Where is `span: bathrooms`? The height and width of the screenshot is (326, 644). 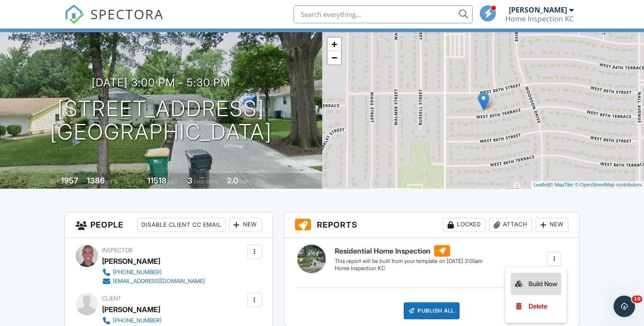
span: bathrooms is located at coordinates (252, 181).